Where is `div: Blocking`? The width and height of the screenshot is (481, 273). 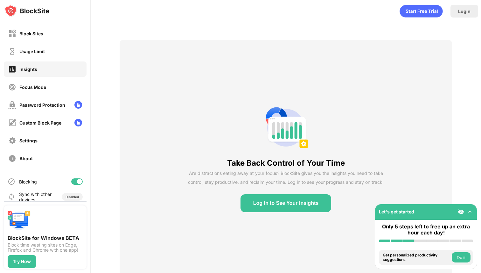 div: Blocking is located at coordinates (28, 181).